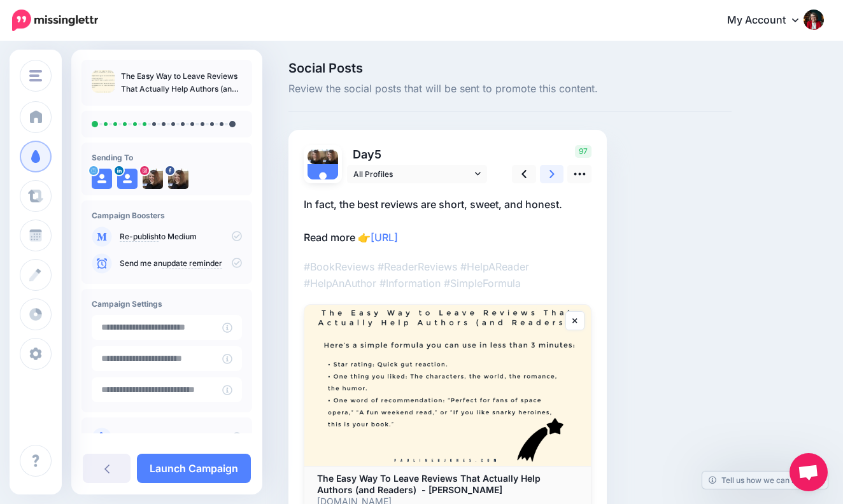 The height and width of the screenshot is (504, 843). I want to click on img: The Easy Way To Leave Reviews That Actually Help Authors (and Readers) - Pauline Baird Jones, so click(448, 385).